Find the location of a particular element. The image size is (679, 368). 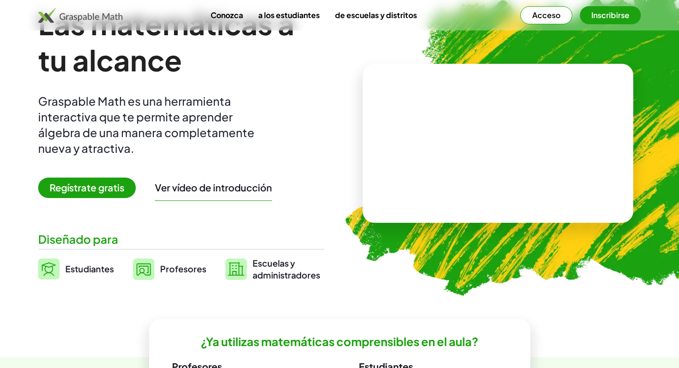

font: Las matemáticas a tu alcance is located at coordinates (166, 41).